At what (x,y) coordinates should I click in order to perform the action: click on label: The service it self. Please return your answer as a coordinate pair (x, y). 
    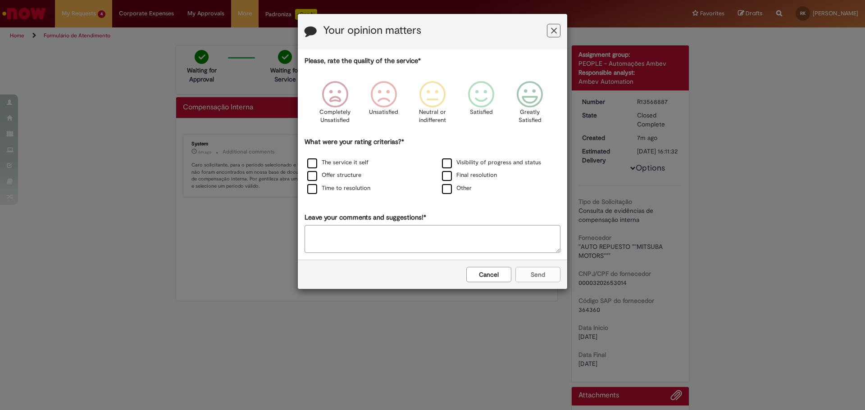
    Looking at the image, I should click on (338, 163).